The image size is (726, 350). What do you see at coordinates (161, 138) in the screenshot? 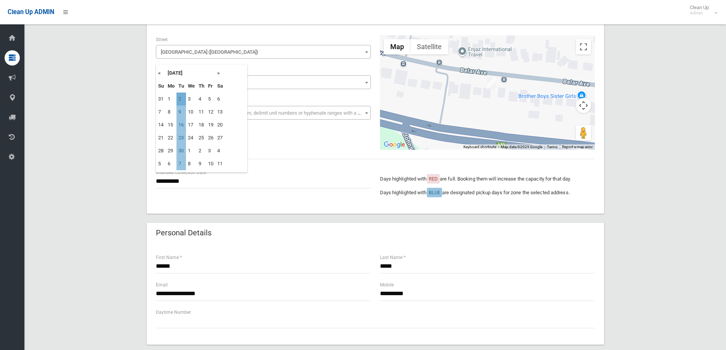
I see `td: 21` at bounding box center [161, 138].